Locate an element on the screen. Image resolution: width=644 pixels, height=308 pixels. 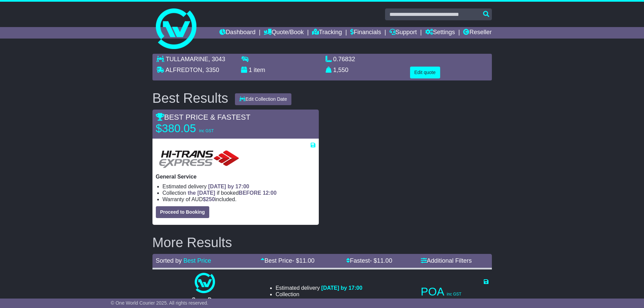
a: Best Price- $11.00 is located at coordinates (287, 260).